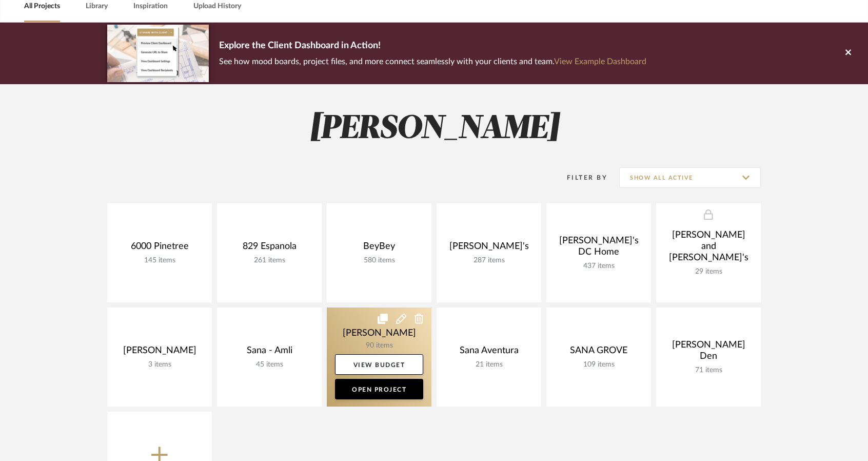 This screenshot has width=868, height=461. What do you see at coordinates (600, 62) in the screenshot?
I see `a: View Example Dashboard` at bounding box center [600, 62].